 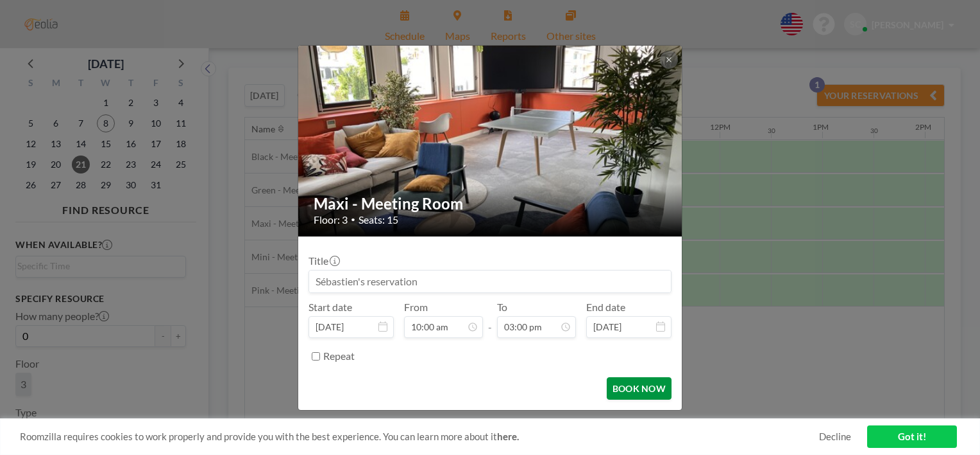 What do you see at coordinates (338, 356) in the screenshot?
I see `label: Repeat` at bounding box center [338, 356].